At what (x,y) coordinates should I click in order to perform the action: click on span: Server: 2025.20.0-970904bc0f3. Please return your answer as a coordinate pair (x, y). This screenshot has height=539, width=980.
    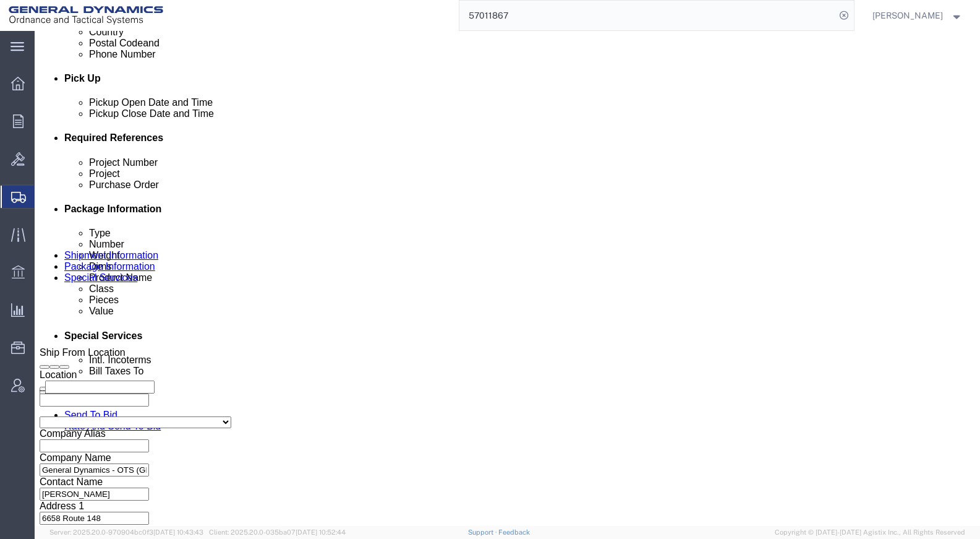
    Looking at the image, I should click on (126, 532).